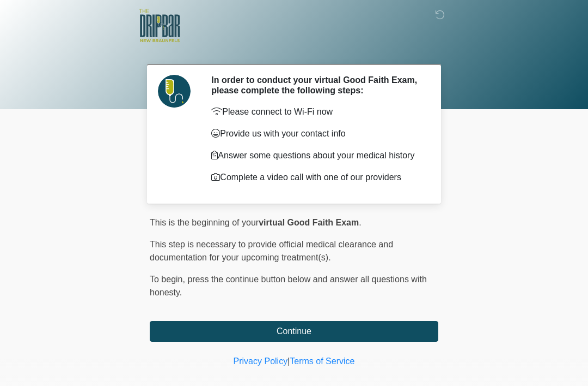 Image resolution: width=588 pixels, height=386 pixels. I want to click on button: Continue, so click(294, 331).